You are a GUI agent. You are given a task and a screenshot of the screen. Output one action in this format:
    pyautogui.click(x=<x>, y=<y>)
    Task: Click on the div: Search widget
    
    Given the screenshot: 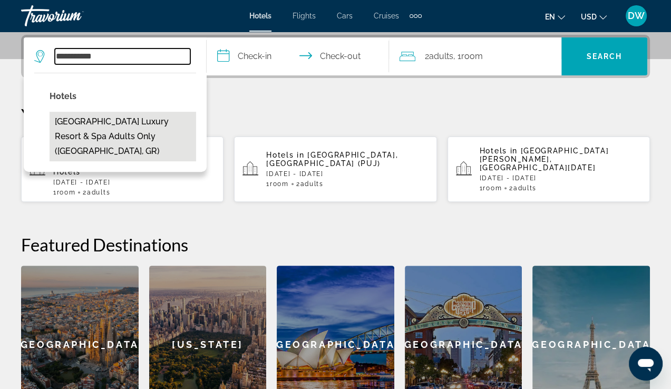 What is the action you would take?
    pyautogui.click(x=335, y=56)
    